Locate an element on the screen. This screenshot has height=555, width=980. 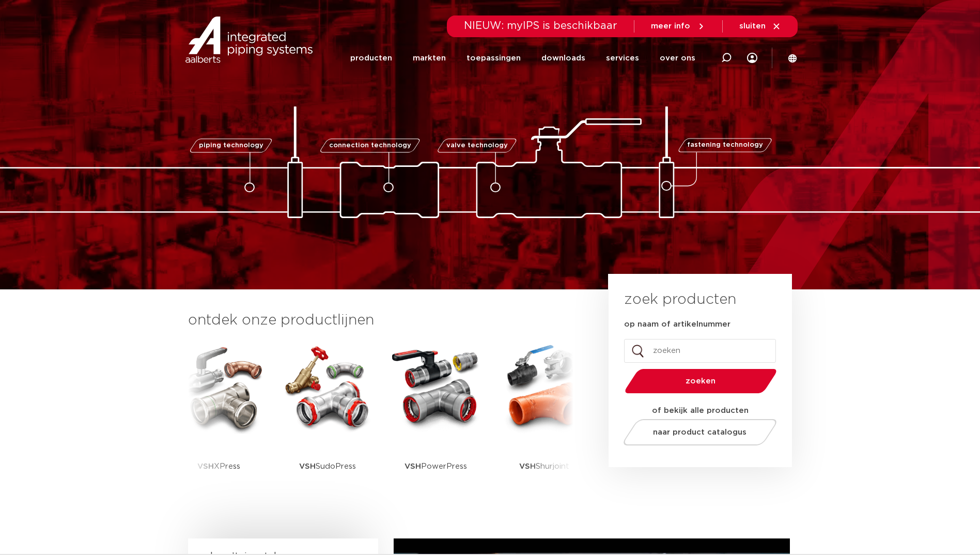
a: producten is located at coordinates (371, 58).